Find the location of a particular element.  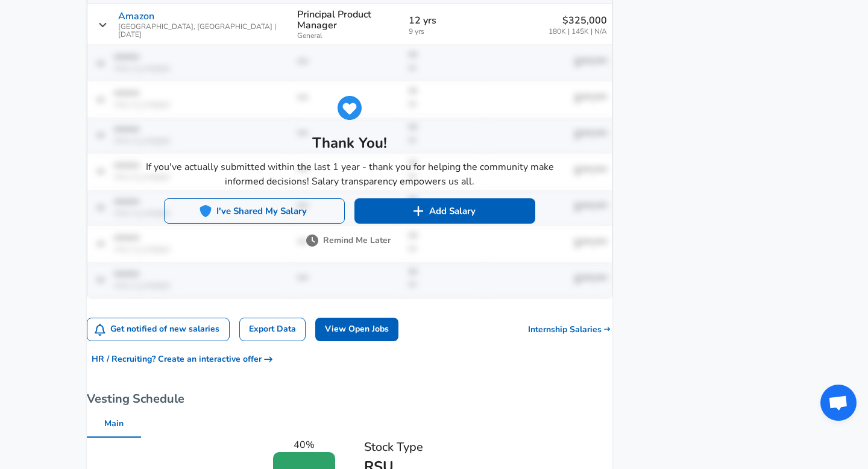

img: svg+xml;base64,PHN2ZyB4bWxucz0iaHR0cDovL3d3dy53My5vcmcvMjAwMC9zdmciIGZpbGw9IiM3NTc1NzUiIHZpZXdCb3... is located at coordinates (312, 241).